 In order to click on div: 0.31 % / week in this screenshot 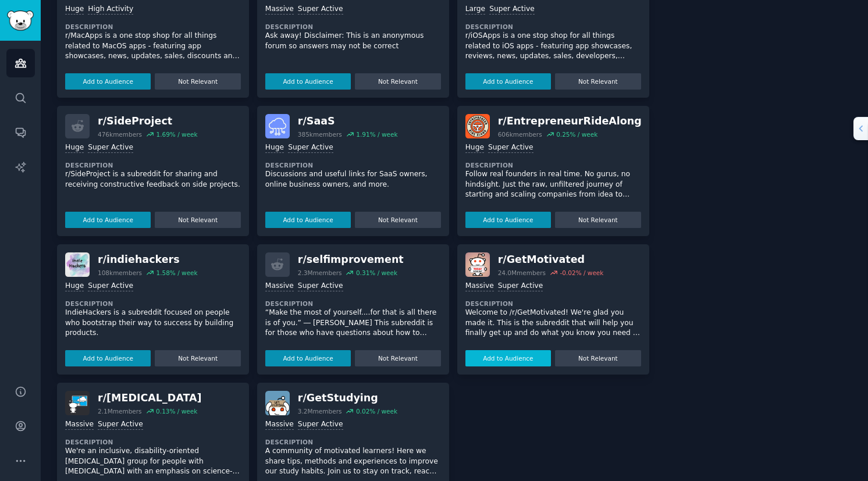, I will do `click(376, 273)`.